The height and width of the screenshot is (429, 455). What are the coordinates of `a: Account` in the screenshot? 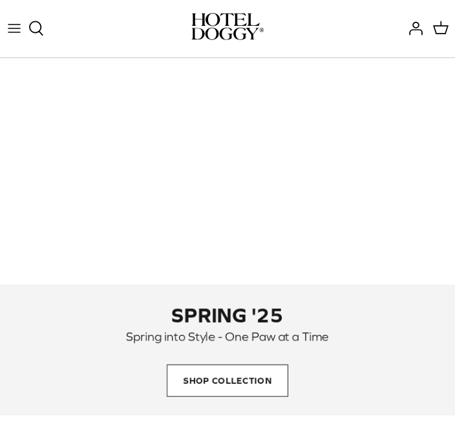 It's located at (412, 28).